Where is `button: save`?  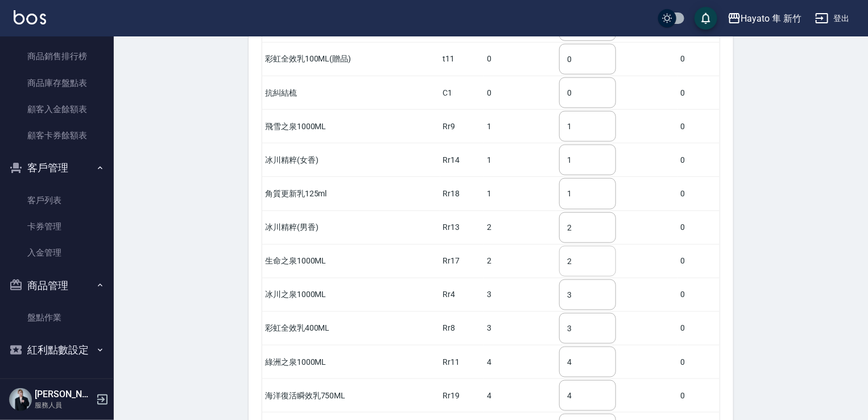 button: save is located at coordinates (706, 18).